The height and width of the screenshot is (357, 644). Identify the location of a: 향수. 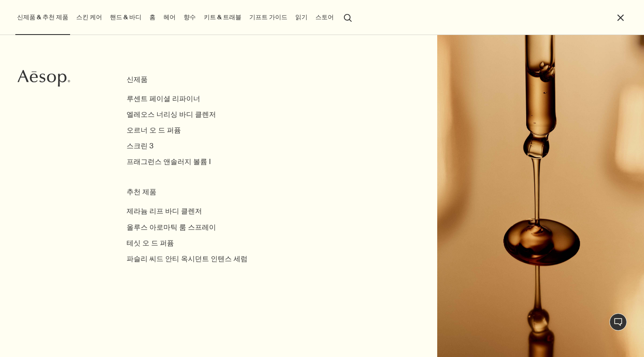
(190, 17).